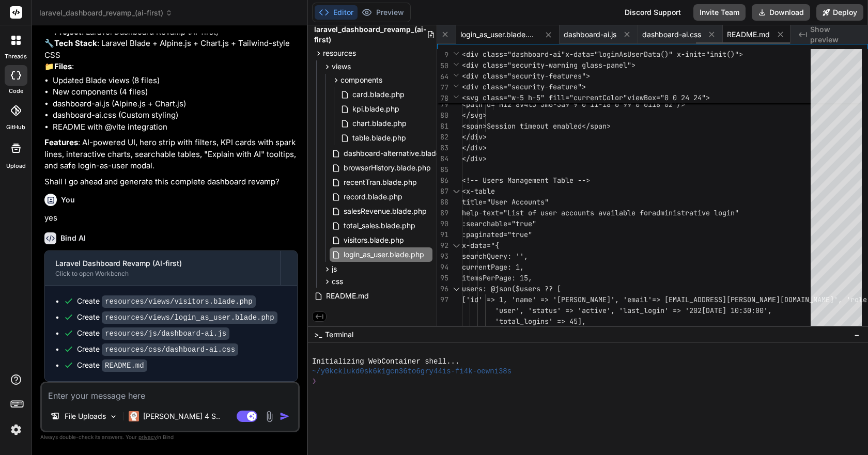 The width and height of the screenshot is (868, 455). Describe the element at coordinates (479, 191) in the screenshot. I see `span: <x-table` at that location.